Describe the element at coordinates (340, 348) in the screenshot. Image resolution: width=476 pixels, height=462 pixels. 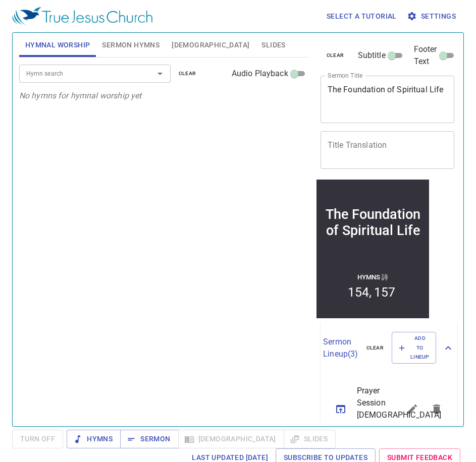
I see `p: Sermon Lineup ( 3 )` at that location.